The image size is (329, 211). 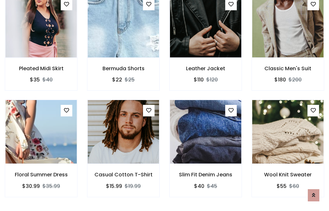 I want to click on h6: $30.99, so click(x=31, y=186).